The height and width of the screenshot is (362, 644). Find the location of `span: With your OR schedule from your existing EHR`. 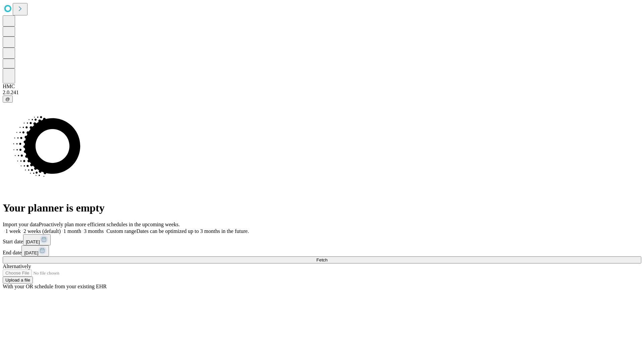

span: With your OR schedule from your existing EHR is located at coordinates (54, 286).